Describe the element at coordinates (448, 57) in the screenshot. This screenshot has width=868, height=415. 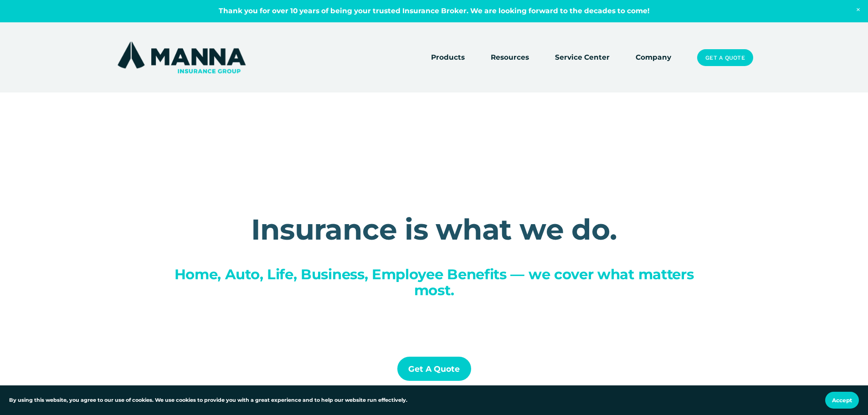
I see `span: Products` at that location.